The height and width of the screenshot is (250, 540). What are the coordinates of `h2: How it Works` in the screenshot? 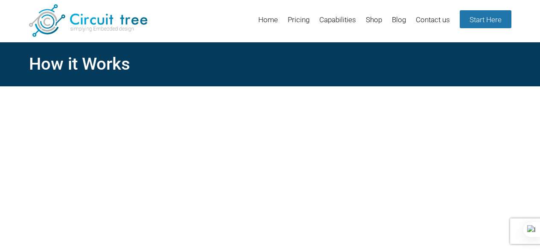 It's located at (270, 64).